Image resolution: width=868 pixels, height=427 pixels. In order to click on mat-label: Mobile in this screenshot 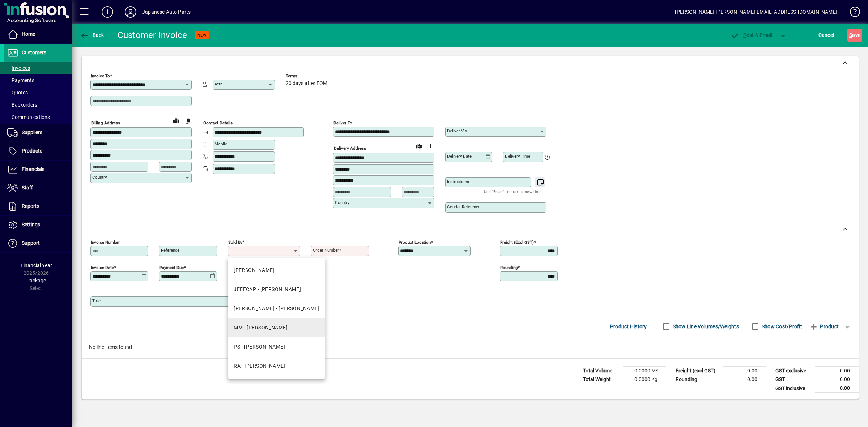, I will do `click(221, 144)`.